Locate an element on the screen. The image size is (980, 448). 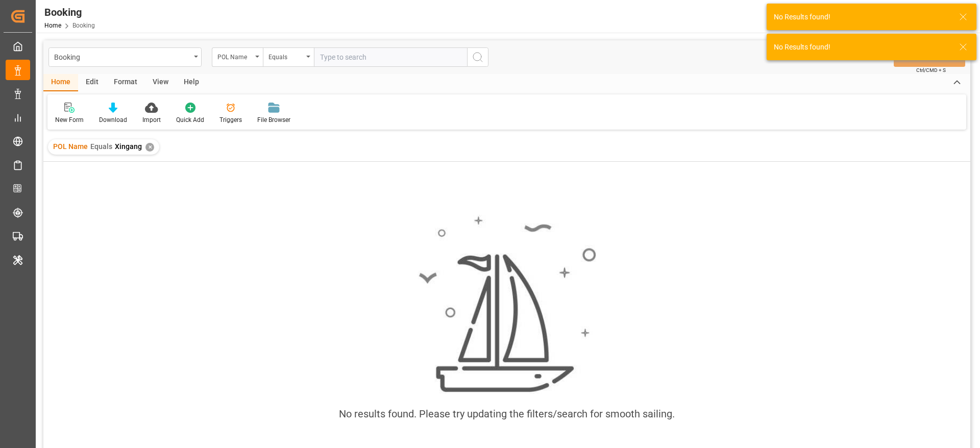
div: Home is located at coordinates (61, 82).